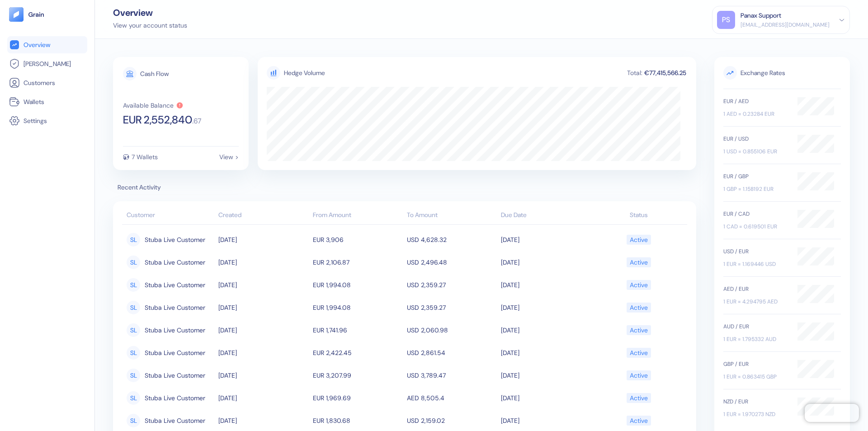 Image resolution: width=868 pixels, height=431 pixels. What do you see at coordinates (756, 176) in the screenshot?
I see `div: EUR / GBP` at bounding box center [756, 176].